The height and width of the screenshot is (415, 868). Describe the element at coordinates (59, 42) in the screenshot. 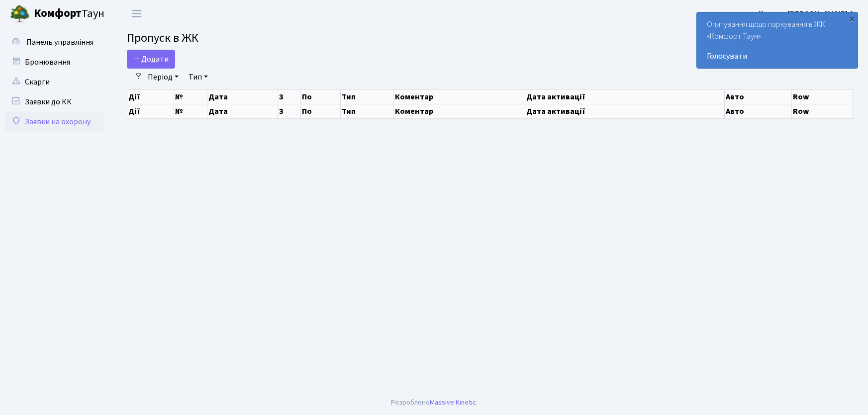

I see `span: Панель управління` at that location.